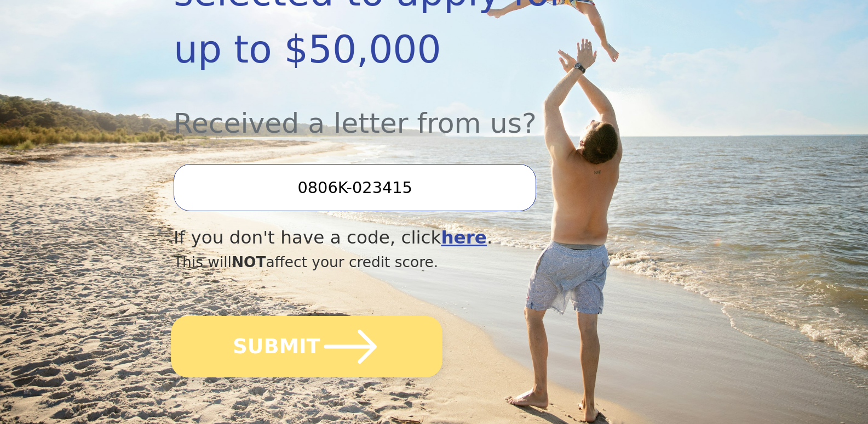 Image resolution: width=868 pixels, height=424 pixels. Describe the element at coordinates (395, 262) in the screenshot. I see `div: This will affect your credit score.` at that location.